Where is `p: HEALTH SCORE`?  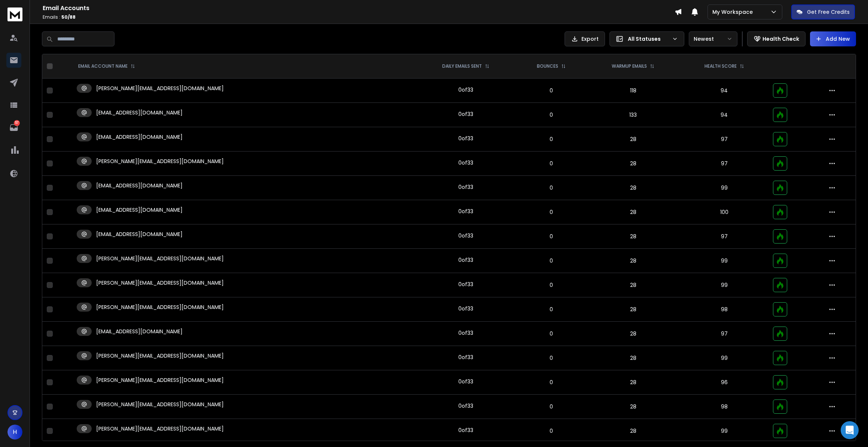
p: HEALTH SCORE is located at coordinates (721, 66).